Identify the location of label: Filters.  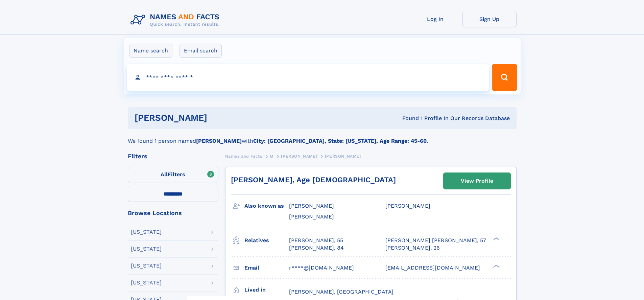
(173, 174).